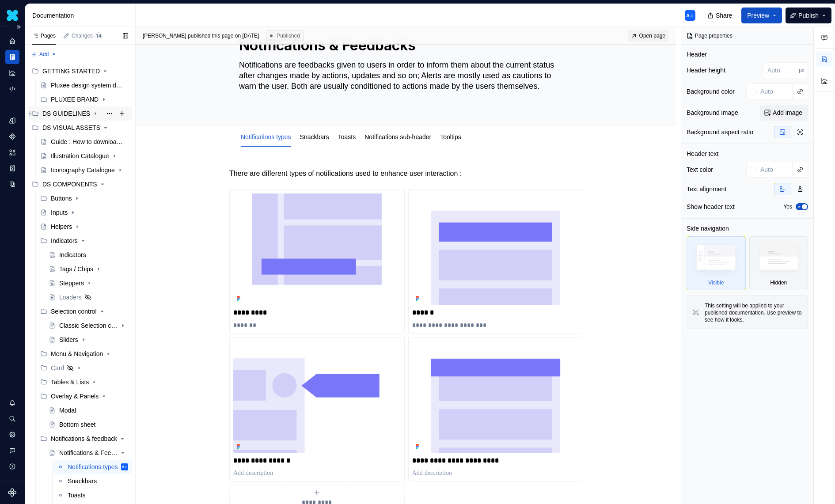 This screenshot has width=835, height=504. What do you see at coordinates (716, 264) in the screenshot?
I see `div: Visible` at bounding box center [716, 264].